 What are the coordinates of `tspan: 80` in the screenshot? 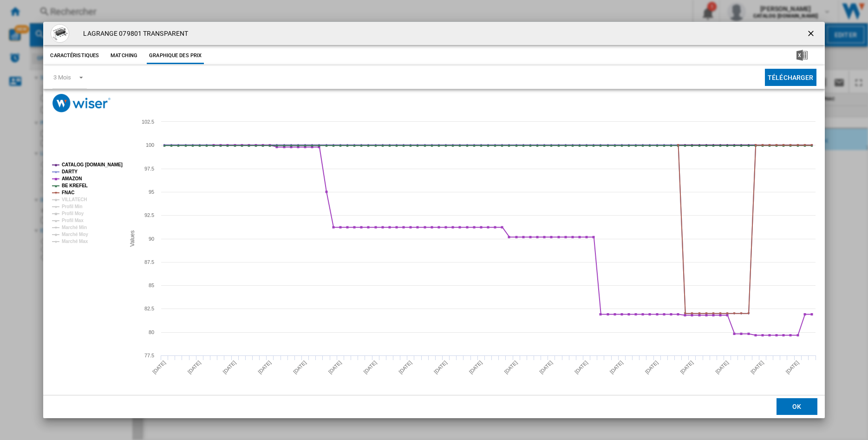 It's located at (151, 332).